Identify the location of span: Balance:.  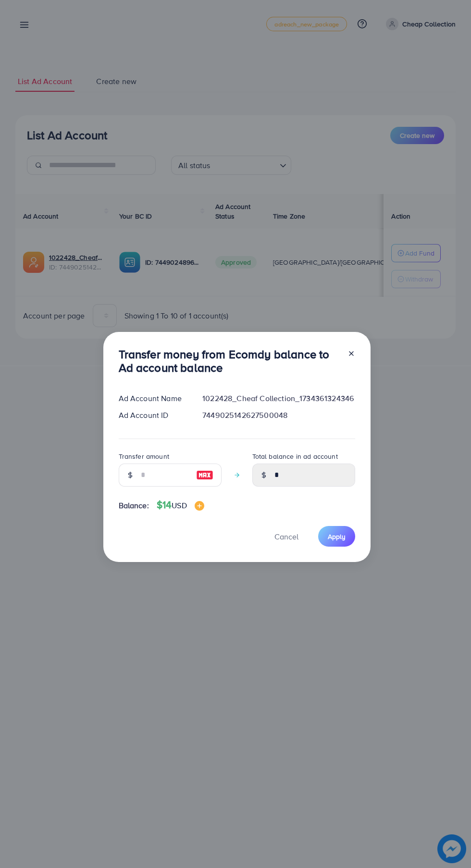
(134, 506).